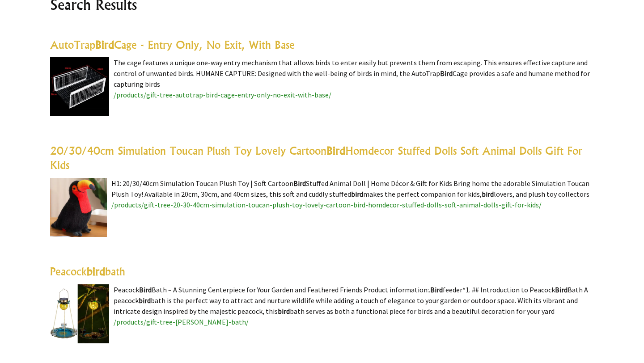 The image size is (644, 363). I want to click on a: Peacockbirdbath, so click(88, 272).